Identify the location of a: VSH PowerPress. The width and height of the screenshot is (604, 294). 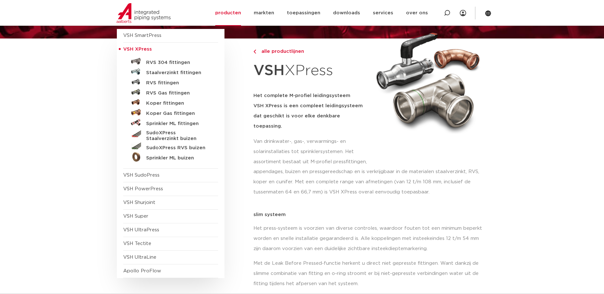
(143, 189).